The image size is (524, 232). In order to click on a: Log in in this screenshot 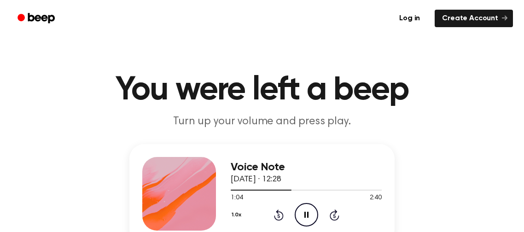, I will do `click(409, 18)`.